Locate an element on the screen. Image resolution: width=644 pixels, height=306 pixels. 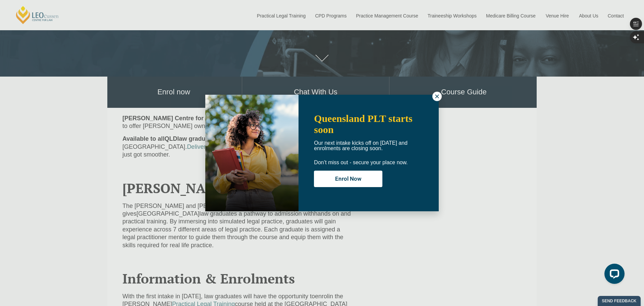
button: Close is located at coordinates (437, 96).